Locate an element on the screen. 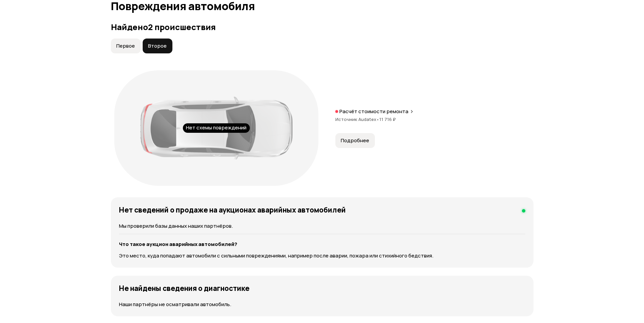 The width and height of the screenshot is (644, 323). span: Первое is located at coordinates (125, 46).